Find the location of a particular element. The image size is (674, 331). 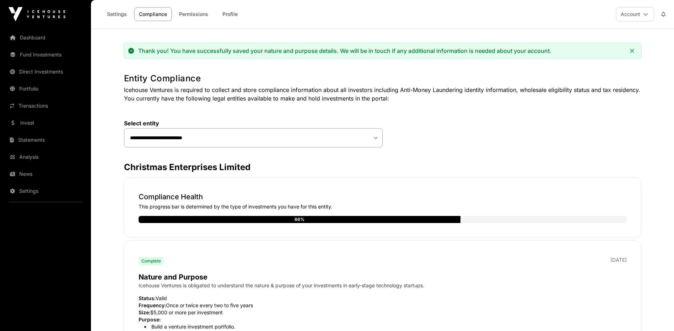

div: Thank you! You have successfully saved your nature and purpose details. We will be in touch if an... is located at coordinates (345, 51).